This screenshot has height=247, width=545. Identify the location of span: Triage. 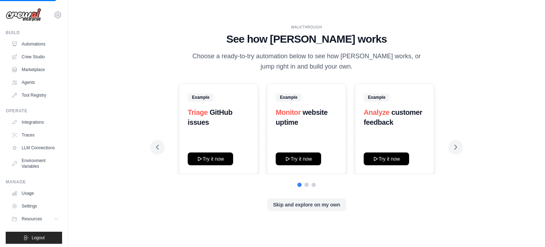
(198, 112).